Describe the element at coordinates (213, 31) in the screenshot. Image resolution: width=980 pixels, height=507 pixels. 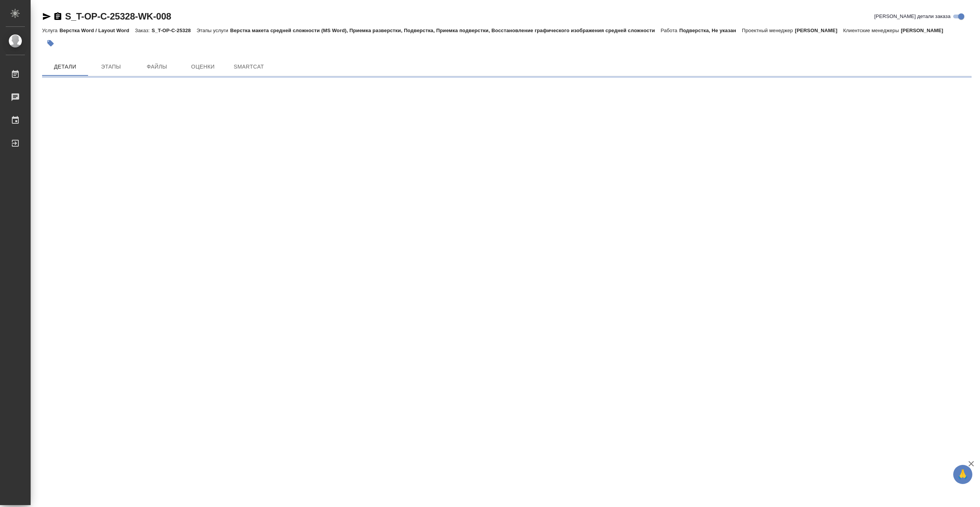
I see `p: Этапы услуги` at that location.